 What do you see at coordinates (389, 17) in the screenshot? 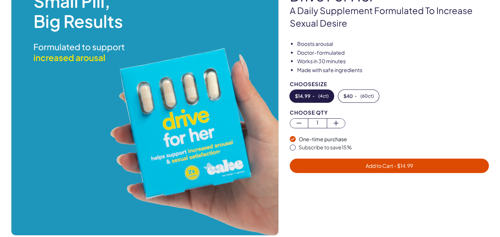
I see `p: A daily supplement formulated to increase sexual desire` at bounding box center [389, 17].